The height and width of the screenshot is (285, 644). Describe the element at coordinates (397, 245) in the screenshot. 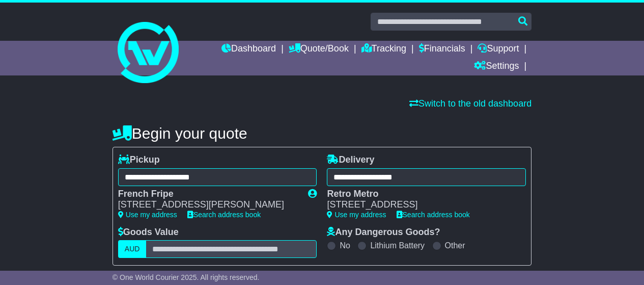

I see `label: Lithium Battery` at that location.